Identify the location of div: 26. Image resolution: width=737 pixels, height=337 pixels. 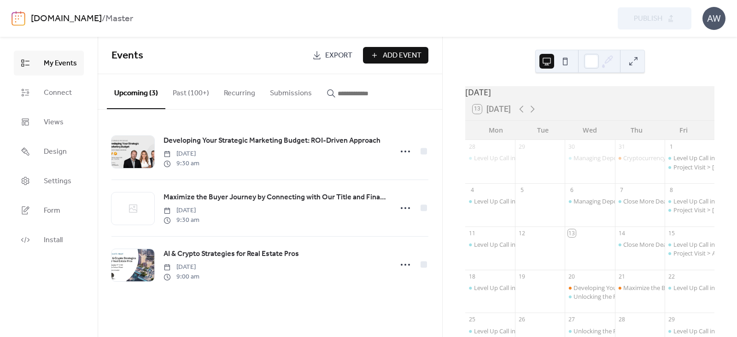
(522, 320).